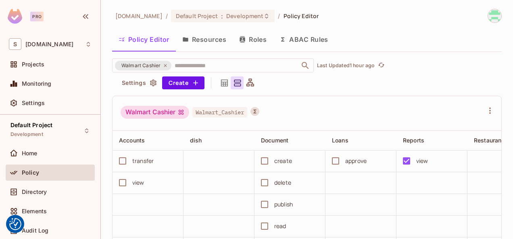 Image resolution: width=513 pixels, height=239 pixels. Describe the element at coordinates (356, 161) in the screenshot. I see `div: approve` at that location.